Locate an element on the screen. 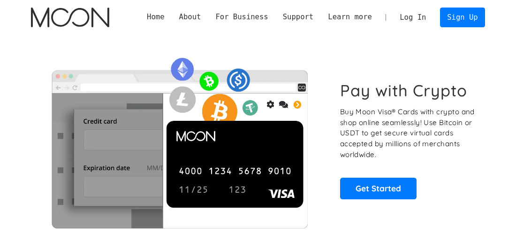 This screenshot has height=244, width=516. p: Buy Moon Visa® Cards with crypto and shop online seamlessly! Use Bitcoin or USDT to get secure vi... is located at coordinates (408, 133).